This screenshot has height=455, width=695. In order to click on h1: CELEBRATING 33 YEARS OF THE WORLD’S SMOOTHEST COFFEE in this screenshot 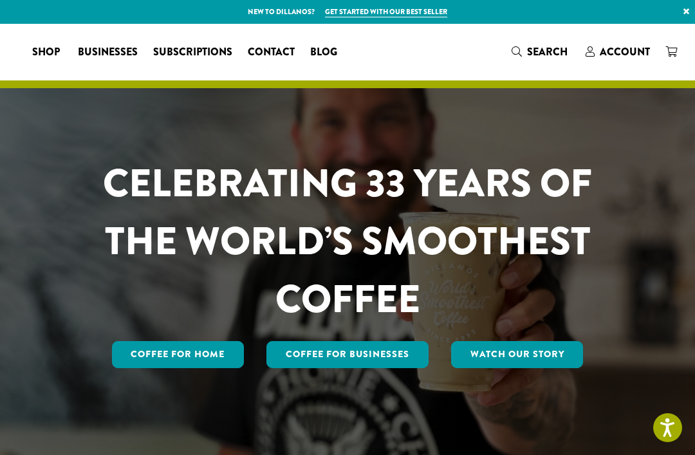, I will do `click(348, 241)`.